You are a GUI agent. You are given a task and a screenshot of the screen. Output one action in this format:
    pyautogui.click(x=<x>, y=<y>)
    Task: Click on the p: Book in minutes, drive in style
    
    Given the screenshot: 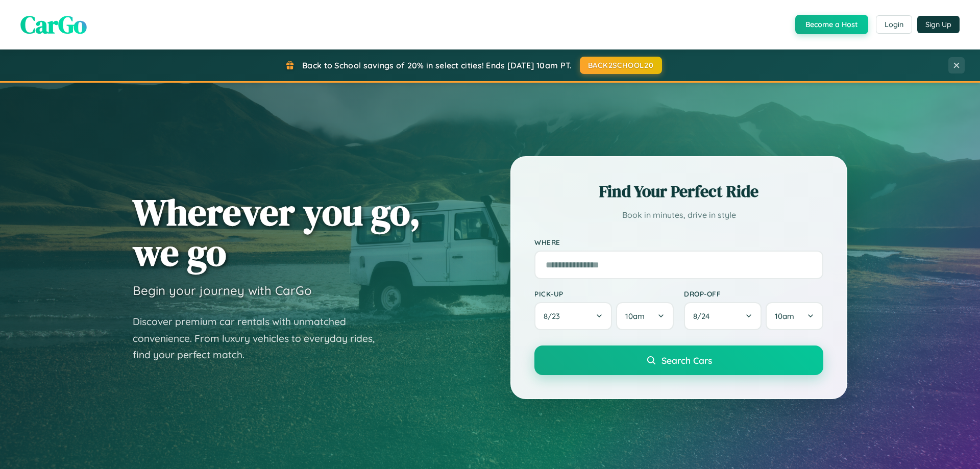 What is the action you would take?
    pyautogui.click(x=679, y=214)
    